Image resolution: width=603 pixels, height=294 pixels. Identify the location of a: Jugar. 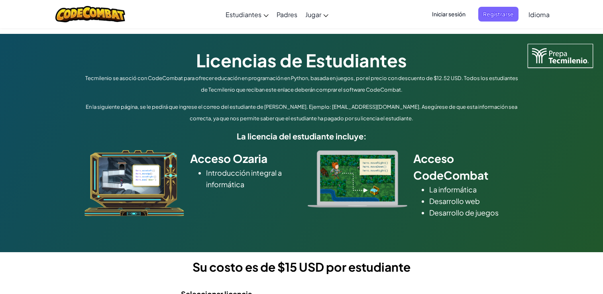
(317, 14).